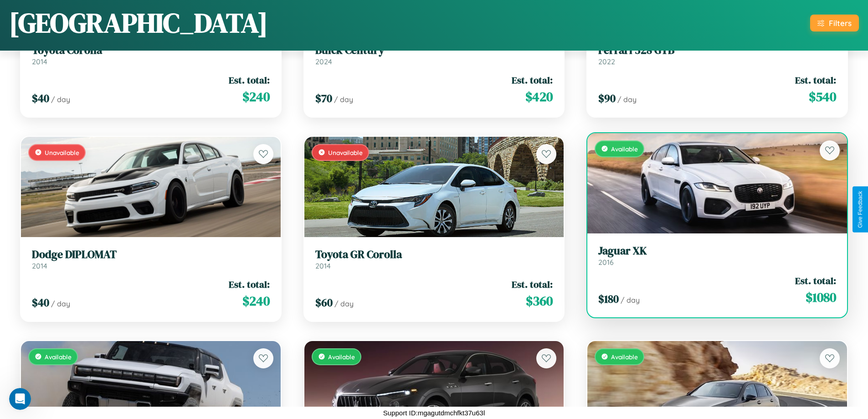 The height and width of the screenshot is (419, 868). Describe the element at coordinates (151, 55) in the screenshot. I see `a: Toyota Corona2014` at that location.